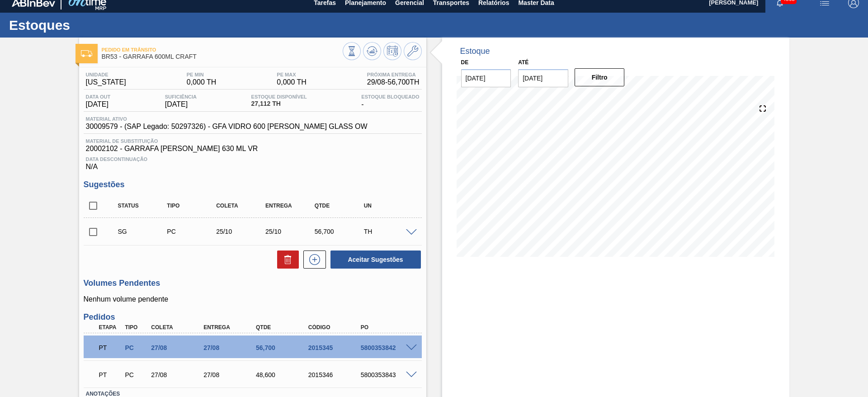 Image resolution: width=868 pixels, height=397 pixels. Describe the element at coordinates (312, 260) in the screenshot. I see `div: Nova sugestão` at that location.